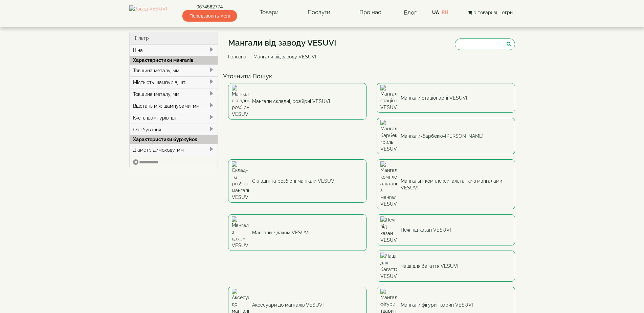 The height and width of the screenshot is (313, 644). Describe the element at coordinates (173, 106) in the screenshot. I see `div: Відстань між шампурами, мм` at that location.